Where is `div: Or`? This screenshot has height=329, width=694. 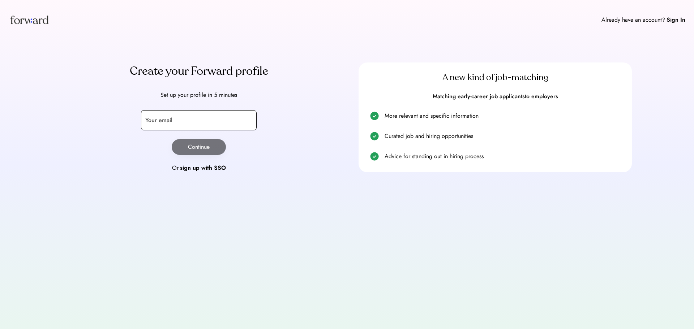 div: Or is located at coordinates (175, 168).